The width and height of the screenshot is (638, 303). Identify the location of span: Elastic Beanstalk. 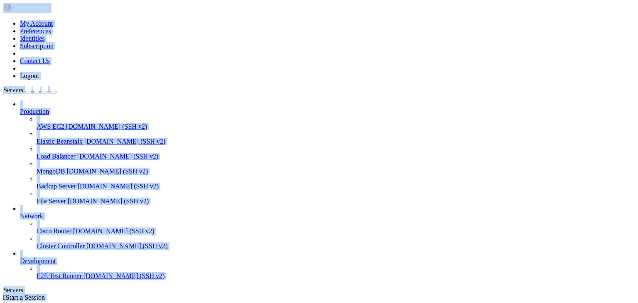
(59, 141).